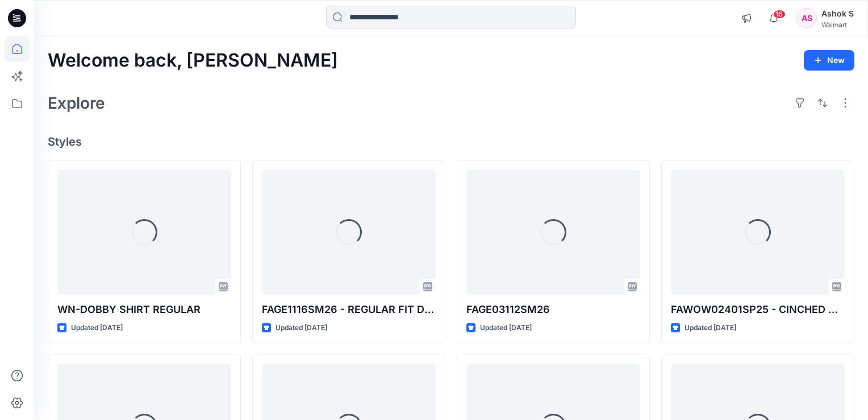  I want to click on p: FAGE03112SM26, so click(554, 309).